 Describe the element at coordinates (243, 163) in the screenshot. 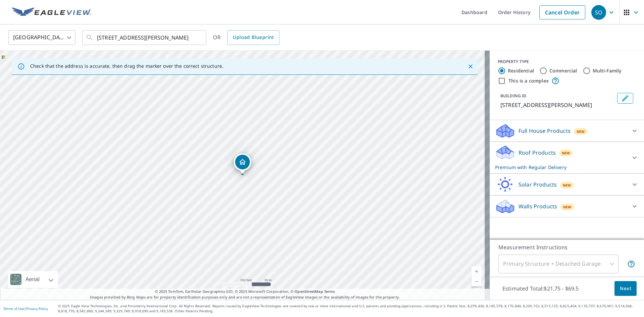

I see `div: Dropped pin, building 1, Residential property, 146 Caldwell St Pewaukee, WI 53072` at that location.